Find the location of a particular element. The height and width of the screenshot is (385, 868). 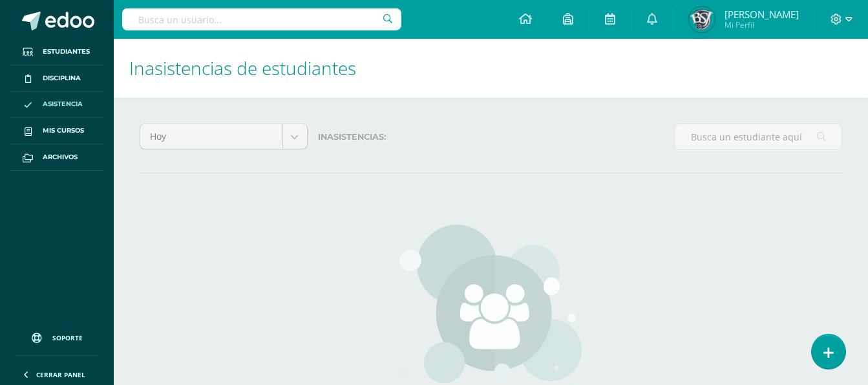

span: Mi Perfil is located at coordinates (761, 24).